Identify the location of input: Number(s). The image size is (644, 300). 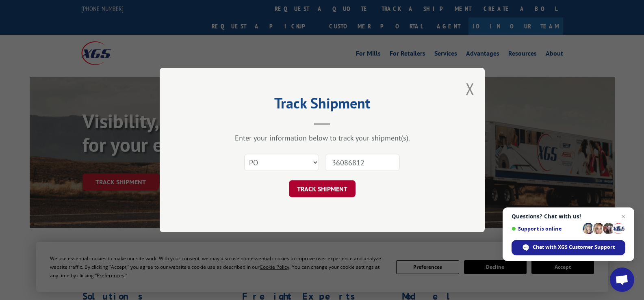
(362, 162).